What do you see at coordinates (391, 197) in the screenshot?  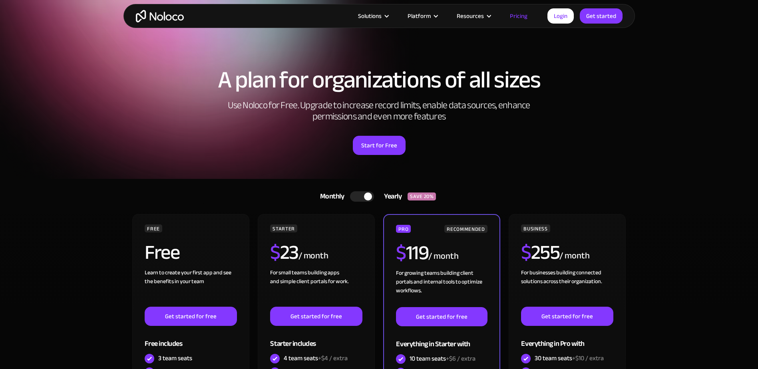 I see `div: Yearly` at bounding box center [391, 197].